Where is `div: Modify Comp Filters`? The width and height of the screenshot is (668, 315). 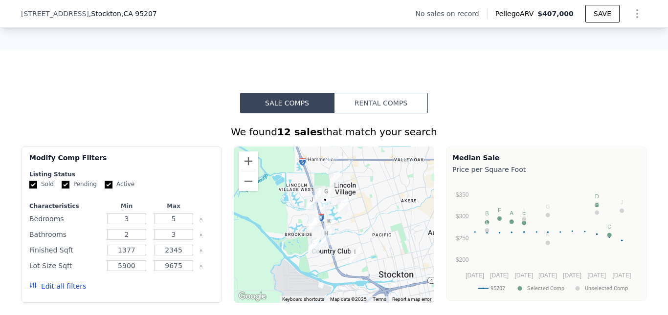 div: Modify Comp Filters is located at coordinates (121, 162).